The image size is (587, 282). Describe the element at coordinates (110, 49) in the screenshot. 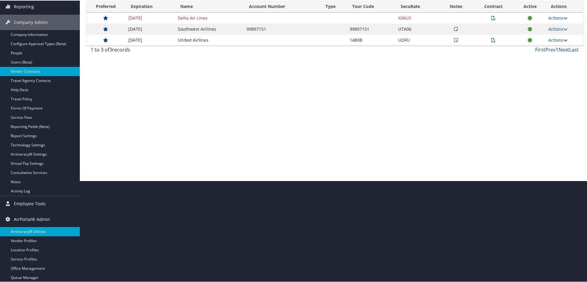

I see `span: 3` at that location.